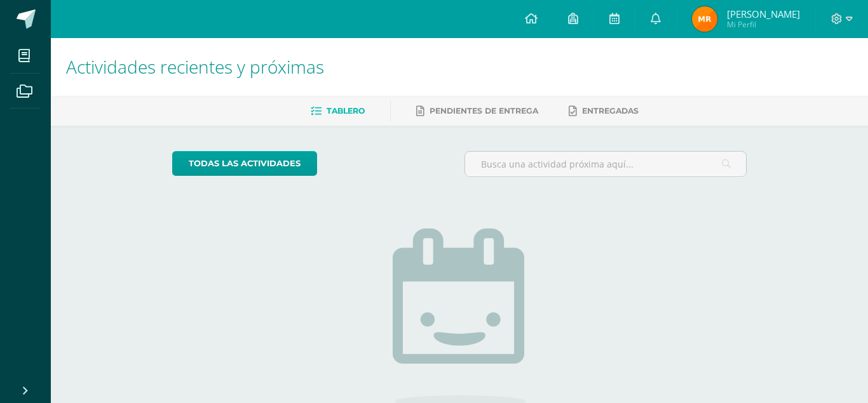  I want to click on a: Entregadas, so click(604, 111).